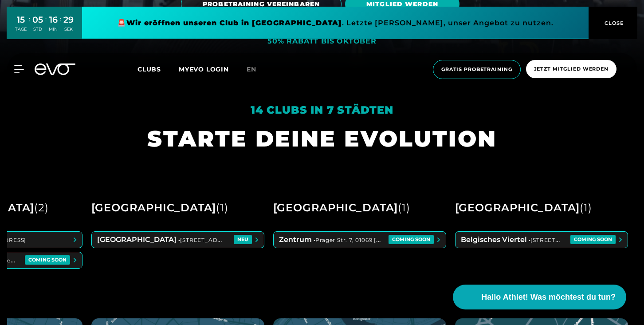 Image resolution: width=644 pixels, height=325 pixels. What do you see at coordinates (571, 69) in the screenshot?
I see `span: Jetzt Mitglied werden` at bounding box center [571, 69].